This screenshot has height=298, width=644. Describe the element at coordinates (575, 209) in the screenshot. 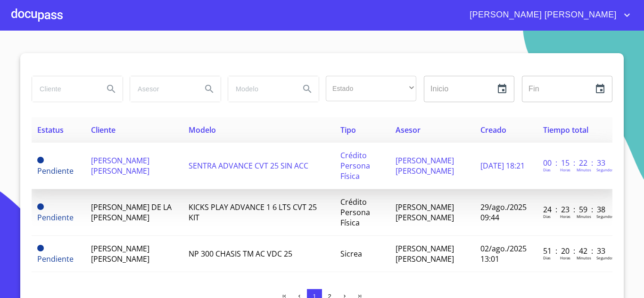

I see `p: 24 : 23 : 59 : 38` at that location.